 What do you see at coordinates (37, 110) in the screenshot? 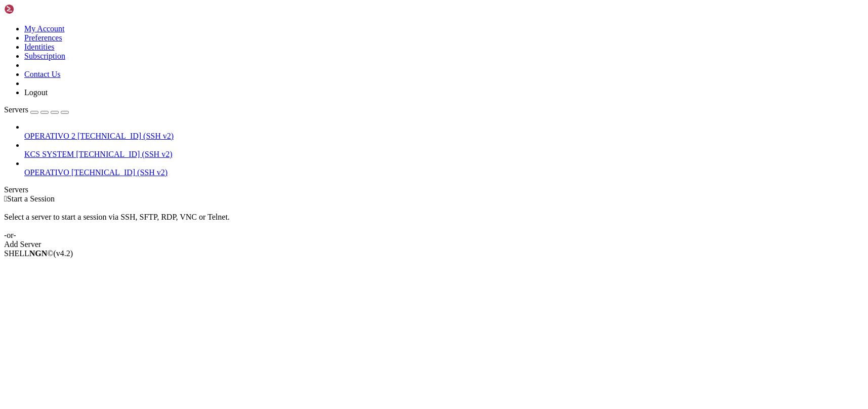
I see `a: Servers` at bounding box center [37, 110].